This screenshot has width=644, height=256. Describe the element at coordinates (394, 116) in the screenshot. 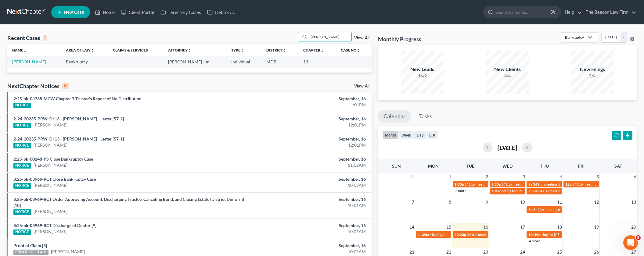

I see `a: Calendar` at that location.